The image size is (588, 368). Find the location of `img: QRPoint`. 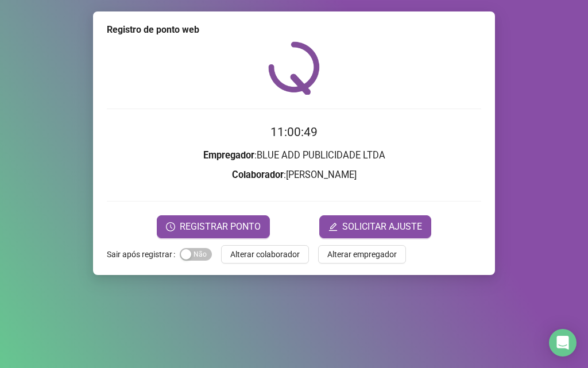

img: QRPoint is located at coordinates (294, 68).